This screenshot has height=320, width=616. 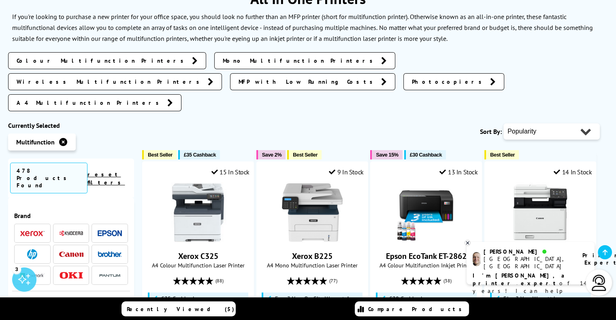 I want to click on img: Xerox, so click(x=32, y=234).